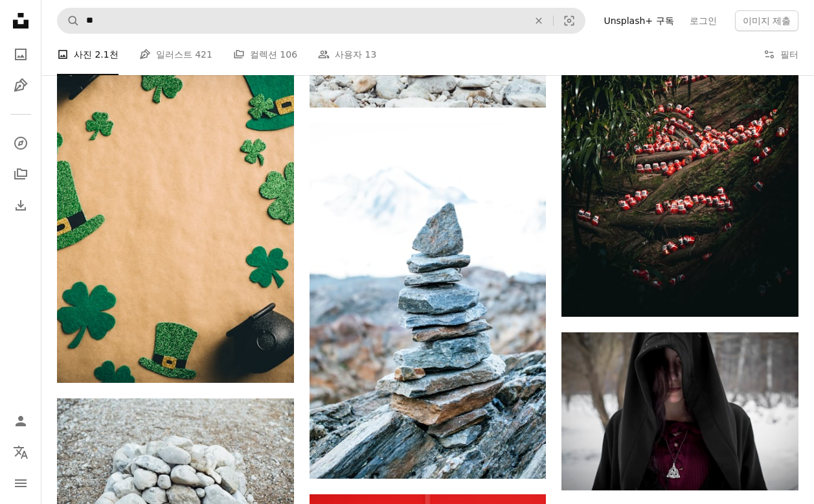 The width and height of the screenshot is (814, 504). I want to click on button: 삭제, so click(539, 21).